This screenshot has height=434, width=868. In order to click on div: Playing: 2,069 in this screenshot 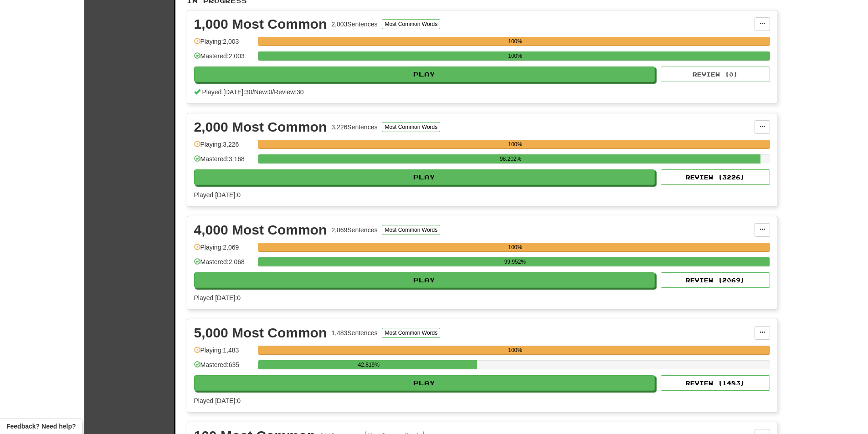, I will do `click(224, 250)`.